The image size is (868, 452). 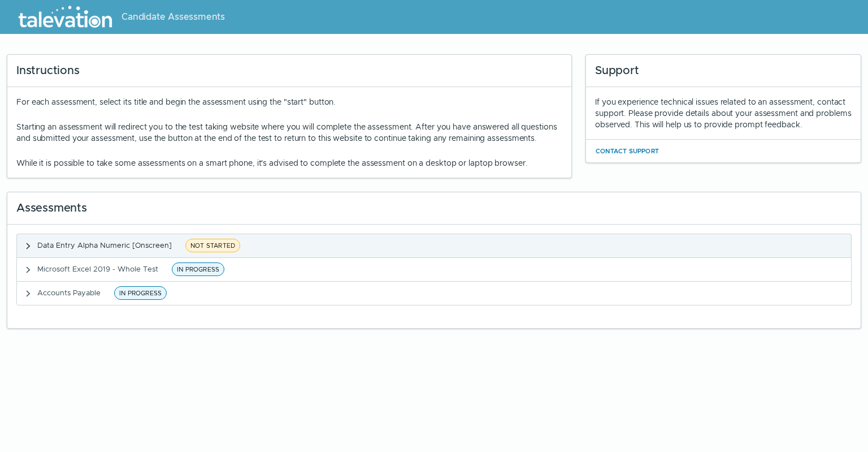 I want to click on div: Instructions, so click(x=289, y=71).